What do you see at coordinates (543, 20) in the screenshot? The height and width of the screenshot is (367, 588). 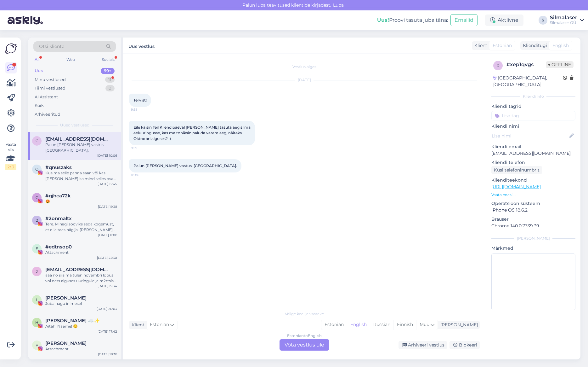 I see `div: S` at bounding box center [543, 20].